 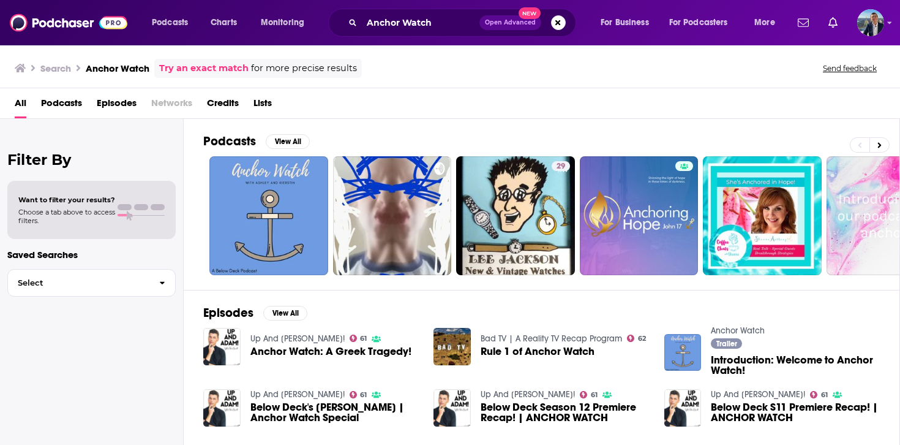 What do you see at coordinates (171, 105) in the screenshot?
I see `span: Networks` at bounding box center [171, 105].